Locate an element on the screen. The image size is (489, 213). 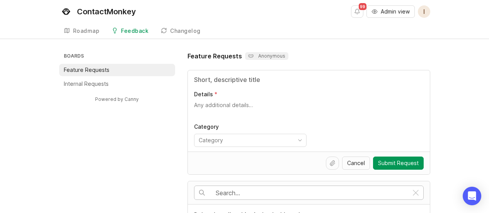
div: Feedback is located at coordinates (134, 31).